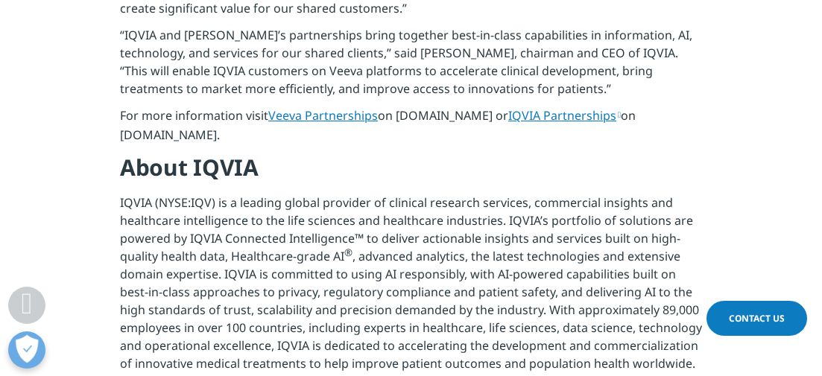 The image size is (822, 376). Describe the element at coordinates (756, 318) in the screenshot. I see `span: Contact Us` at that location.